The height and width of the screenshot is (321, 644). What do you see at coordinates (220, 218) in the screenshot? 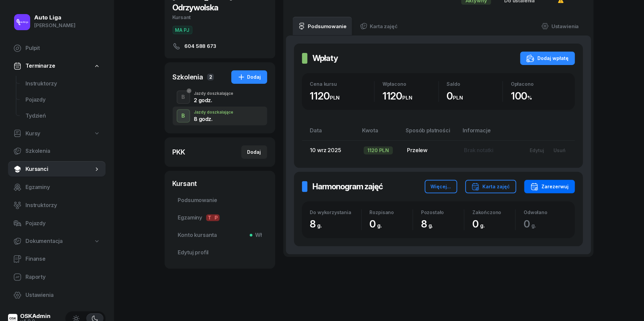
I see `a: EgzaminyTP` at bounding box center [220, 218].